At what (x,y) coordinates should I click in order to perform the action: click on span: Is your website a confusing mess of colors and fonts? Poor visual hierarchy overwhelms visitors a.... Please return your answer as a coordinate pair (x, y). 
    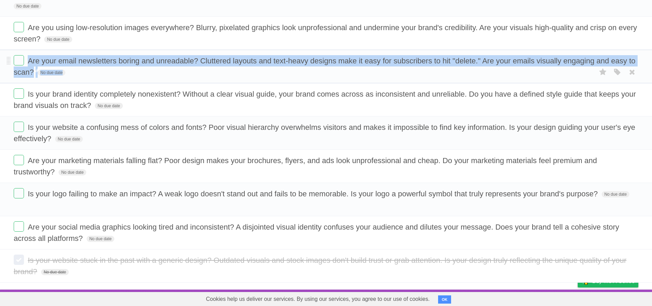
    Looking at the image, I should click on (325, 133).